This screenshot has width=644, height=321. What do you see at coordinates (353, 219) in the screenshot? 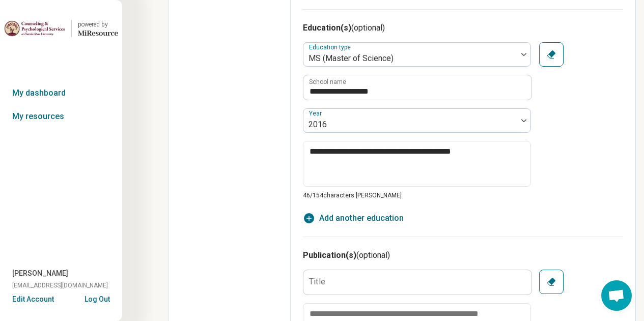
I see `button: Add another education` at bounding box center [353, 219].